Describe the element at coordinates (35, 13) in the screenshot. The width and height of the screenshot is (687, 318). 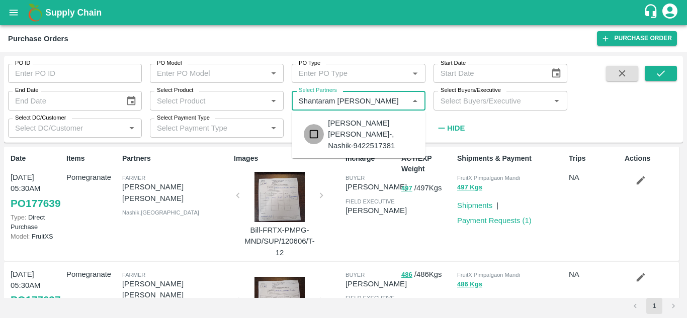
I see `img: logo` at that location.